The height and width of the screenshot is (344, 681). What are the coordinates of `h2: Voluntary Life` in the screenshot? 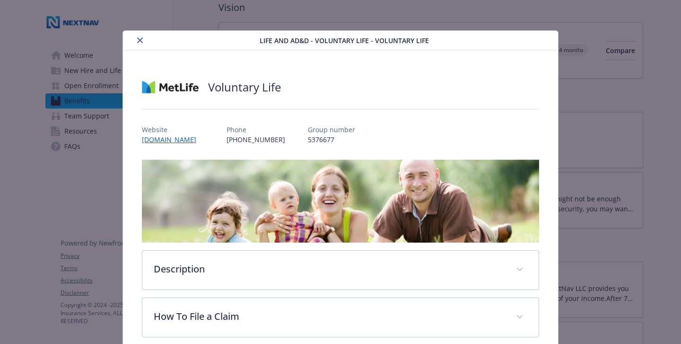 It's located at (245, 87).